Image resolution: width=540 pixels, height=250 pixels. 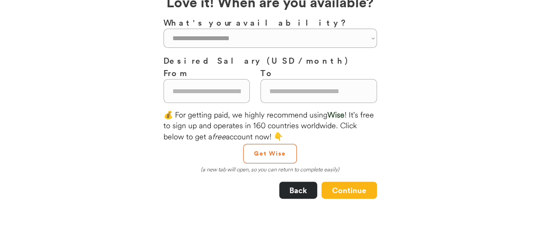 What do you see at coordinates (270, 169) in the screenshot?
I see `em: (a new tab will open, so you can return to complete easily)` at bounding box center [270, 169].